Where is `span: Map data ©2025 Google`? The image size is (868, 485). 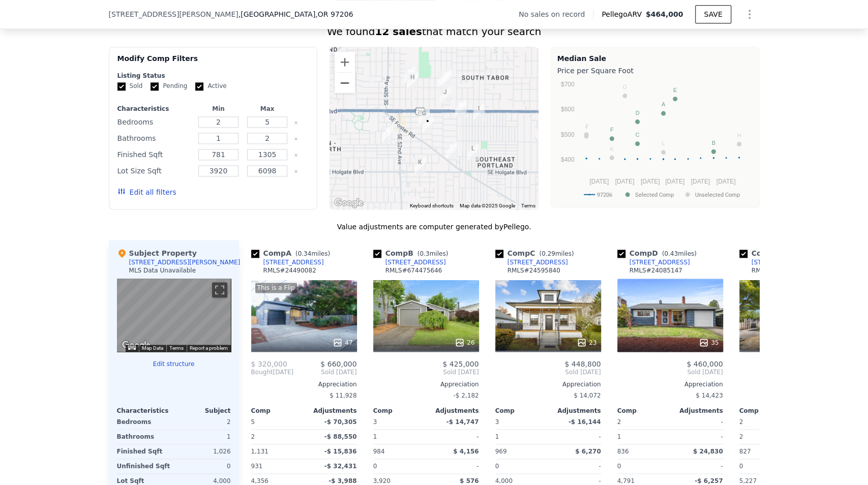
span: Map data ©2025 Google is located at coordinates (487, 206).